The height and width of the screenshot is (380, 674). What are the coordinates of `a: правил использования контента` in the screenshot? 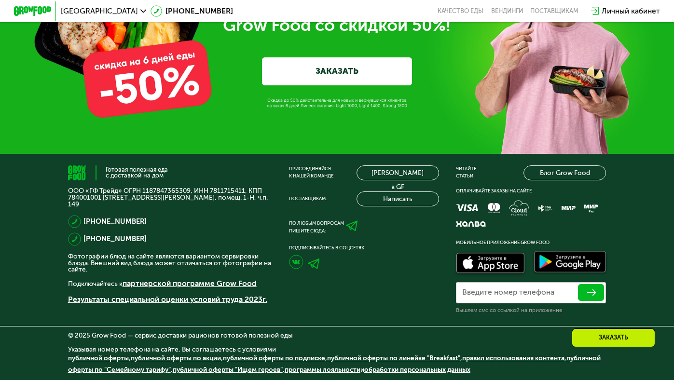 It's located at (514, 358).